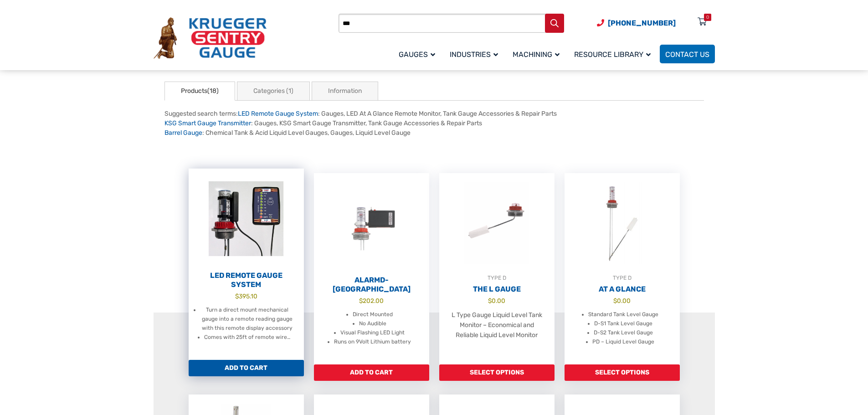 The width and height of the screenshot is (868, 415). What do you see at coordinates (622, 223) in the screenshot?
I see `img: At A Glance` at bounding box center [622, 223].